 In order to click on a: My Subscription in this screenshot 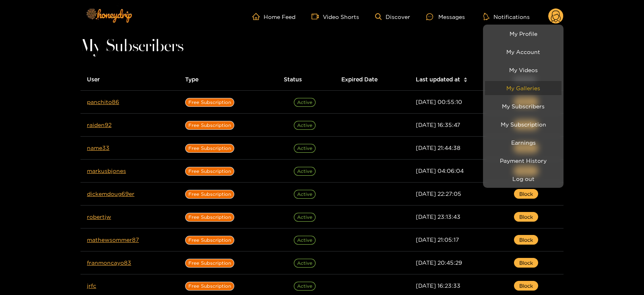, I will do `click(523, 124)`.